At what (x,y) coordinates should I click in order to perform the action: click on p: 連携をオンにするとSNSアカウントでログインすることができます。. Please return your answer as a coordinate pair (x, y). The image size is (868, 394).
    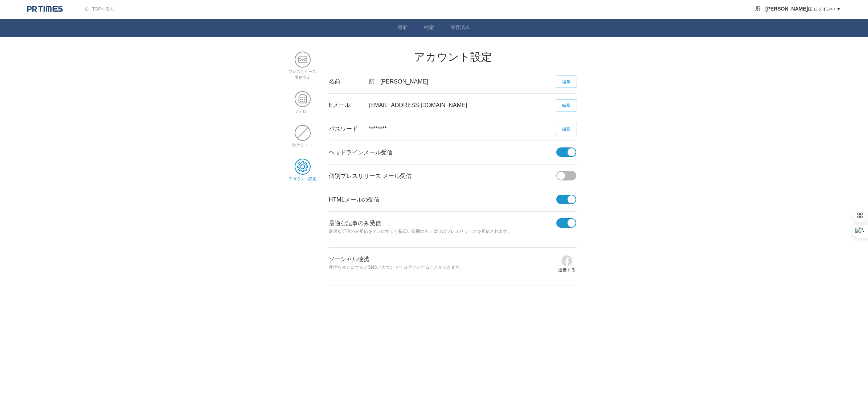
    Looking at the image, I should click on (442, 268).